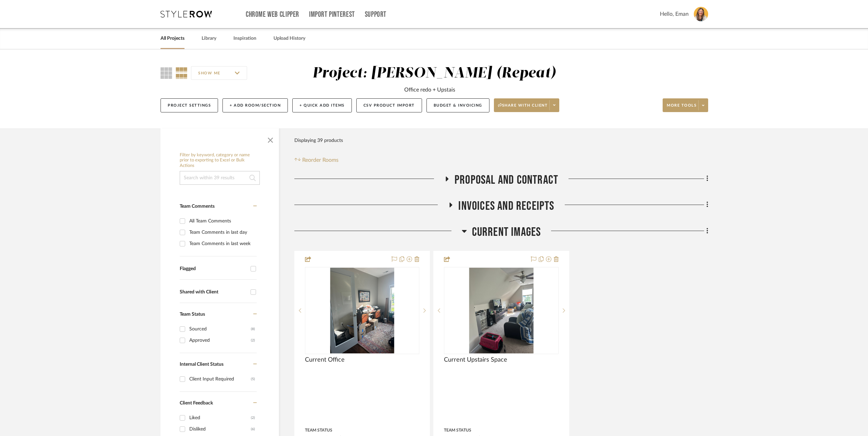  I want to click on span: Current Images, so click(507, 232).